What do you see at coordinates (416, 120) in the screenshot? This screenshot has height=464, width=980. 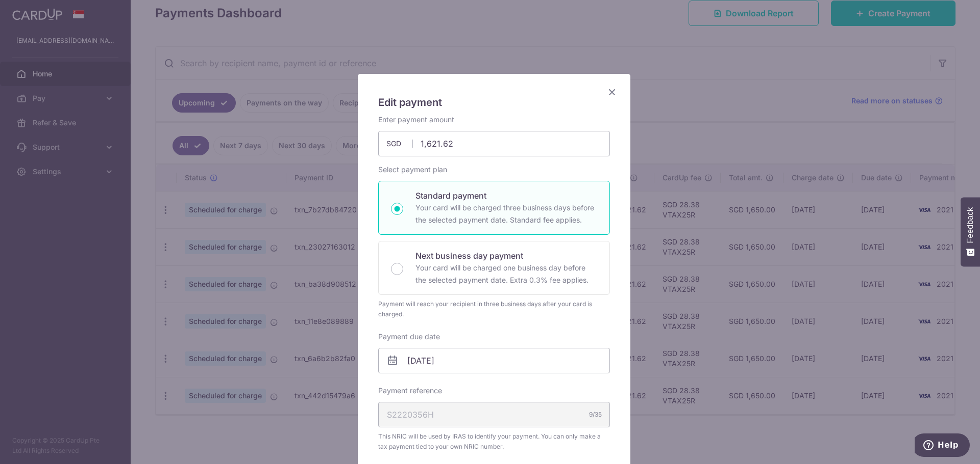 I see `label: Enter payment amount` at bounding box center [416, 120].